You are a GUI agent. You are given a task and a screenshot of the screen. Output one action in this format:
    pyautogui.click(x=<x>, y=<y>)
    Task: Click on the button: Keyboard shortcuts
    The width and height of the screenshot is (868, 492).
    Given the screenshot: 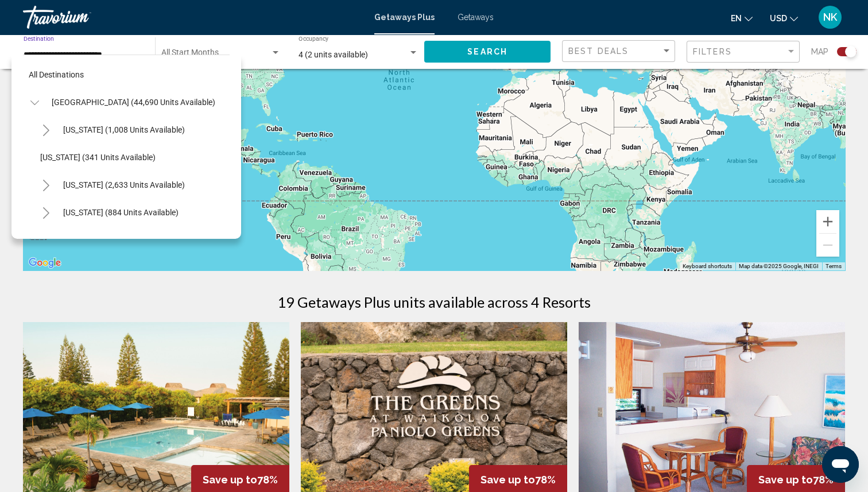 What is the action you would take?
    pyautogui.click(x=707, y=266)
    